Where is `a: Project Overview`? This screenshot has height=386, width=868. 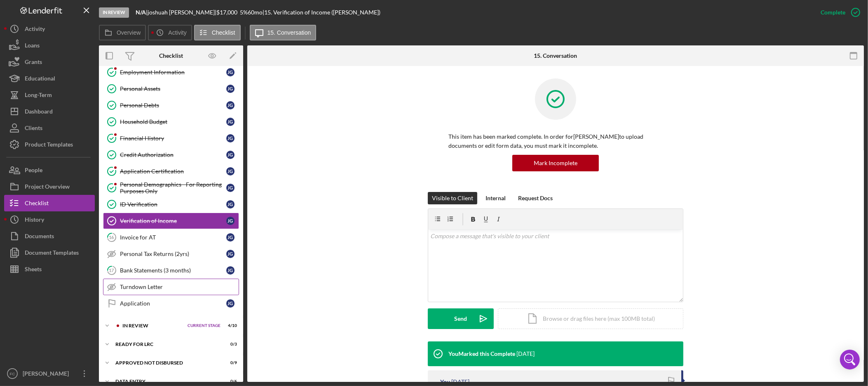 a: Project Overview is located at coordinates (50, 187).